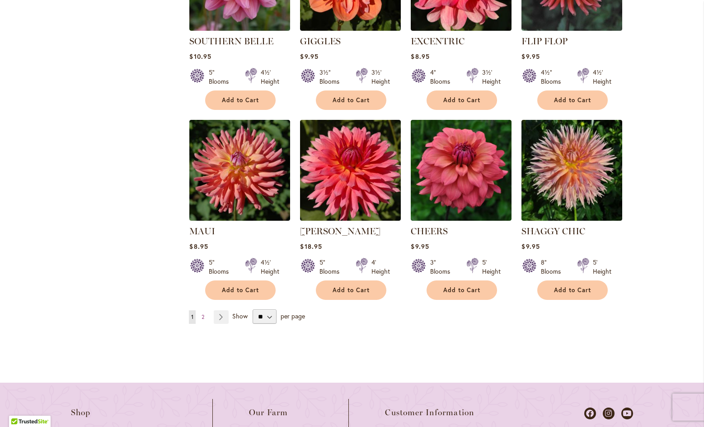  I want to click on div: 8" Blooms, so click(554, 267).